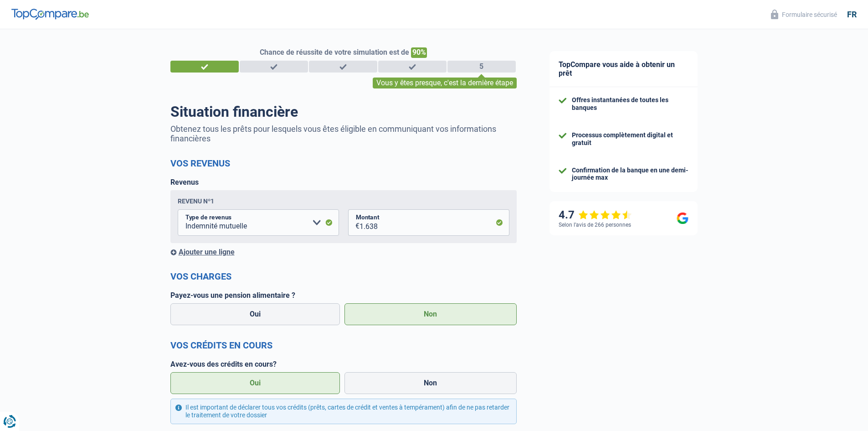  What do you see at coordinates (344, 411) in the screenshot?
I see `div: Il est important de déclarer tous vos crédits (prêts, cartes de crédit et ventes à tempérament) a...` at bounding box center [344, 411].